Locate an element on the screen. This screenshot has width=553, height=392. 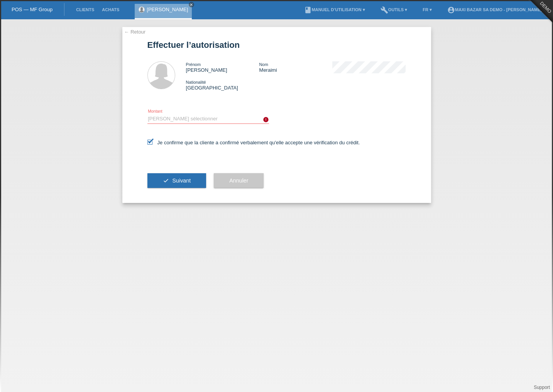
span: Annuler is located at coordinates (239, 180).